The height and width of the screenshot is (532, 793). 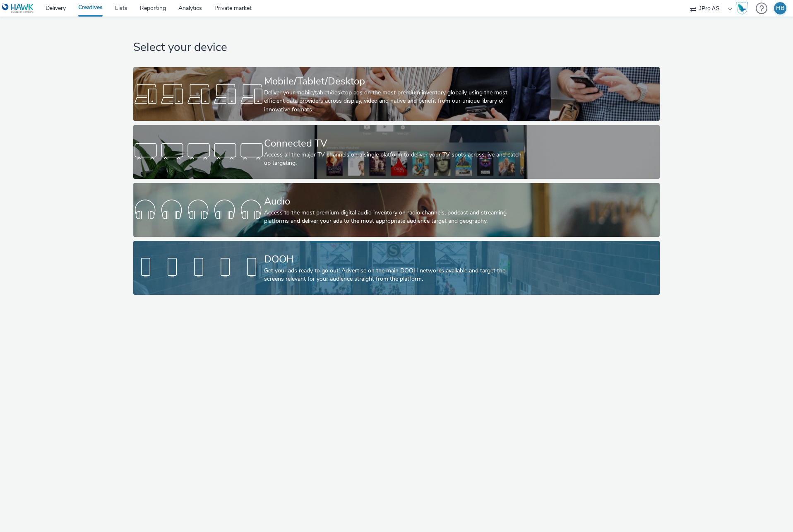 What do you see at coordinates (742, 9) in the screenshot?
I see `div: Hawk Academy` at bounding box center [742, 9].